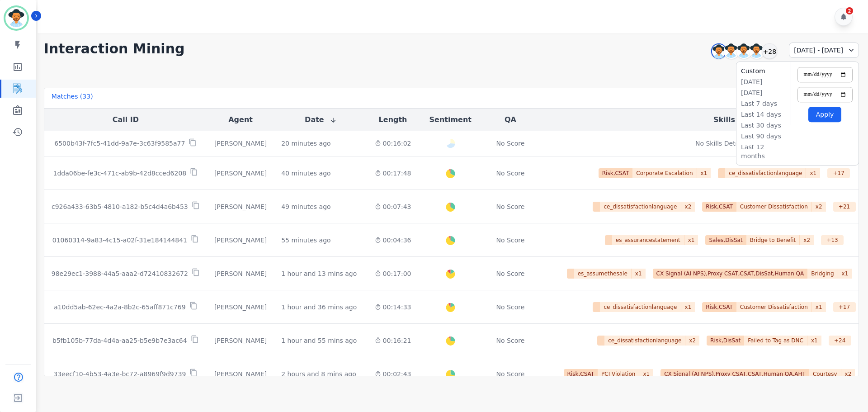 This screenshot has height=412, width=868. Describe the element at coordinates (832, 240) in the screenshot. I see `div: + 13` at that location.